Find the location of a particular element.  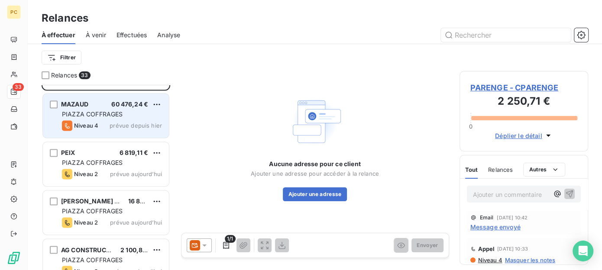

button: Ajouter une adresse is located at coordinates (314, 194).